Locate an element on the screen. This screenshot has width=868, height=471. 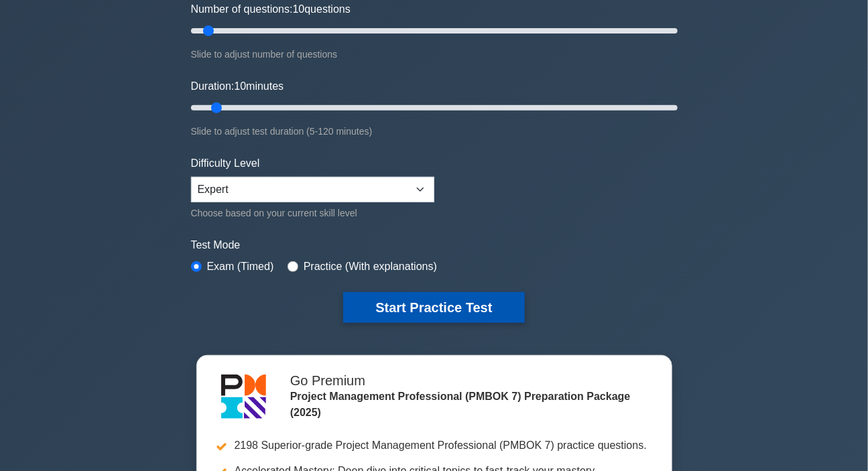
label: Duration: minutes is located at coordinates (237, 86).